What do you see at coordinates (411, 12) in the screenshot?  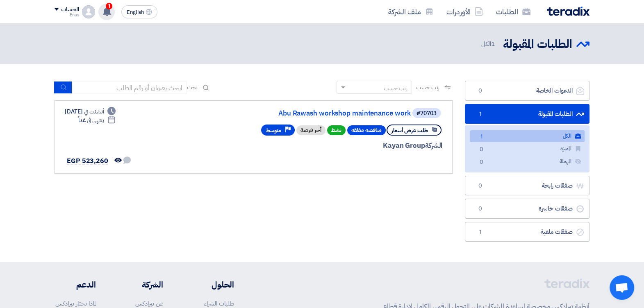 I see `a: ملف الشركة` at bounding box center [411, 12].